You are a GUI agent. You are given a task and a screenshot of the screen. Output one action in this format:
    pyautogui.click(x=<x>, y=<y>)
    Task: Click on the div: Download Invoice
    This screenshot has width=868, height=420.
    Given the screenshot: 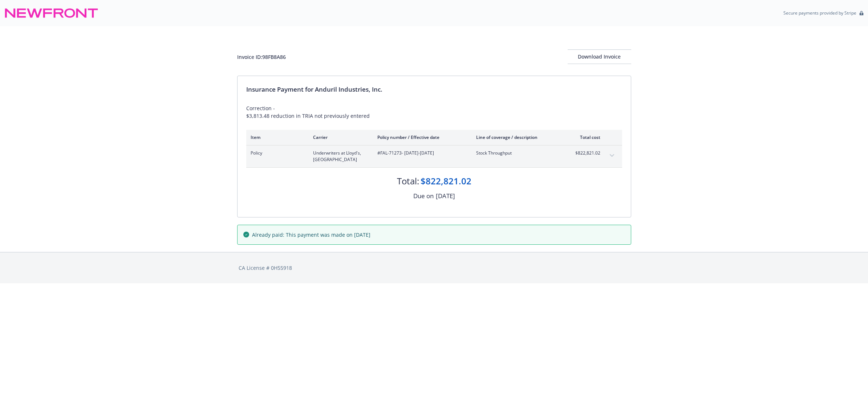 What is the action you would take?
    pyautogui.click(x=599, y=57)
    